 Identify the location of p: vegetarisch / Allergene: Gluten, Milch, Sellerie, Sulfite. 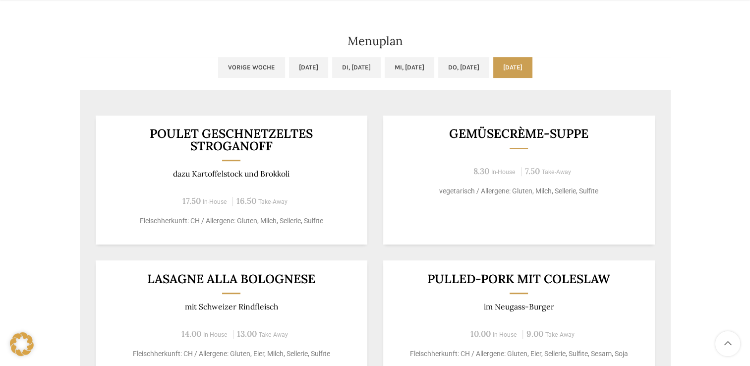
(519, 191).